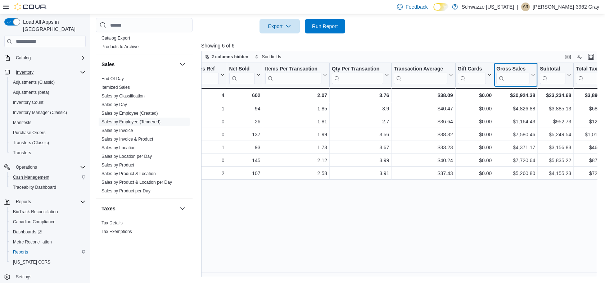  What do you see at coordinates (144, 229) in the screenshot?
I see `div: Taxes` at bounding box center [144, 229].